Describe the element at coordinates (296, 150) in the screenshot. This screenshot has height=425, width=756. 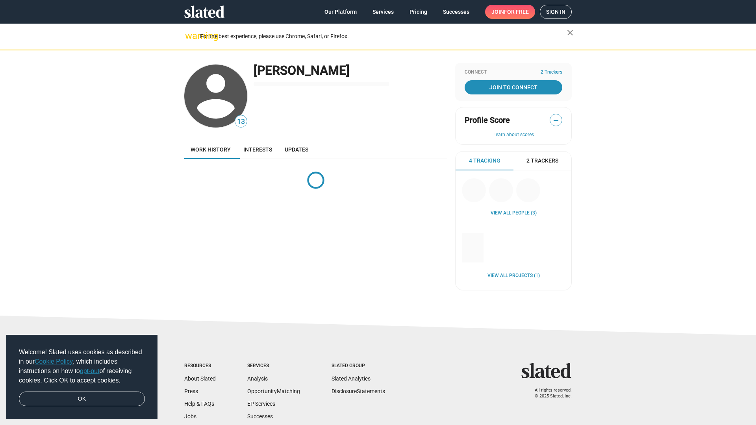
I see `a: Updates` at that location.